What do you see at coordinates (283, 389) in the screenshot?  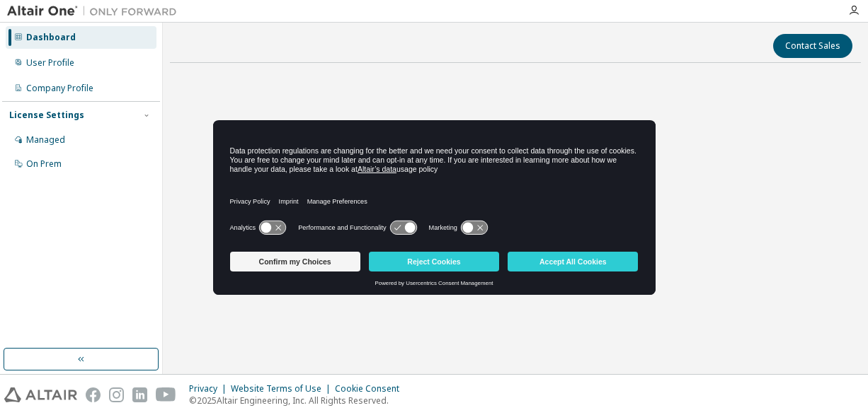 I see `div: Website Terms of Use` at bounding box center [283, 389].